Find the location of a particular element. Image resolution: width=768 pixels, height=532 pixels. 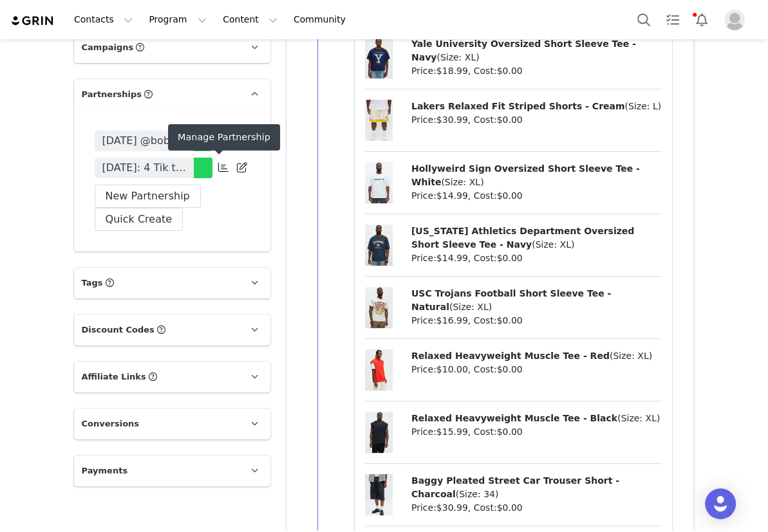

button: Quick Create is located at coordinates (139, 220).